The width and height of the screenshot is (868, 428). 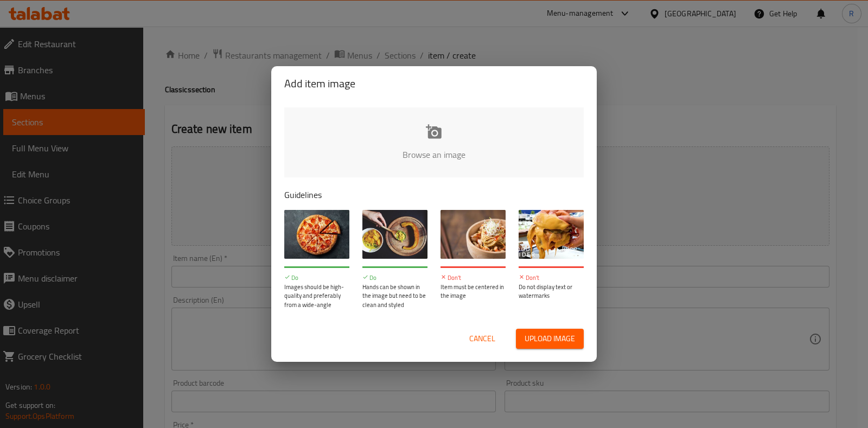 What do you see at coordinates (552, 291) in the screenshot?
I see `p: Do not display text or watermarks` at bounding box center [552, 291].